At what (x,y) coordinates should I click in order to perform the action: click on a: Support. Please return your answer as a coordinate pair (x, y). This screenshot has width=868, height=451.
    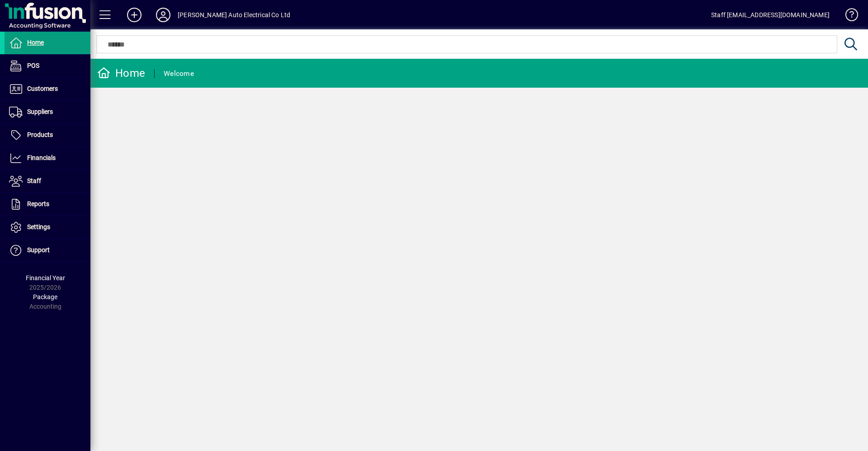
    Looking at the image, I should click on (48, 250).